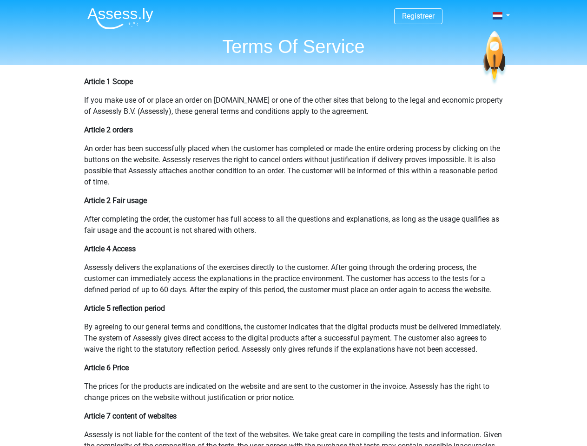 The image size is (587, 446). What do you see at coordinates (120, 18) in the screenshot?
I see `img: Assessly` at bounding box center [120, 18].